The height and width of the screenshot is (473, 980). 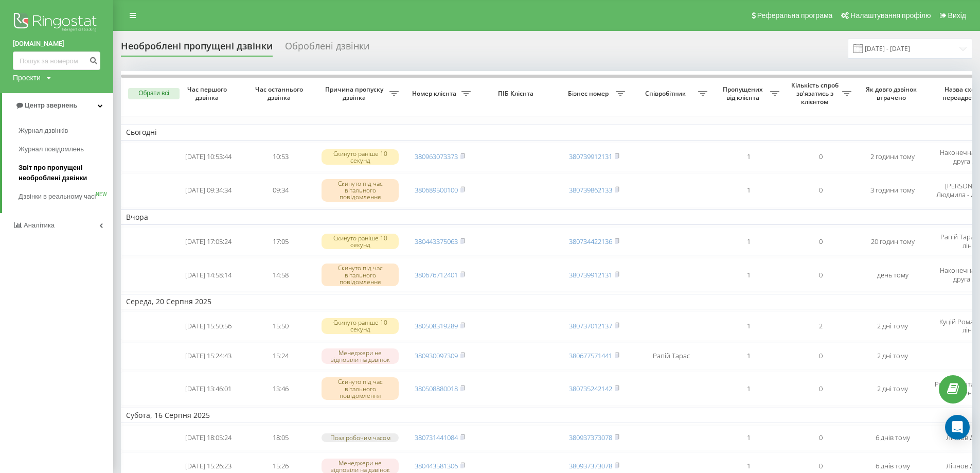 I want to click on a: 380508319289, so click(x=436, y=326).